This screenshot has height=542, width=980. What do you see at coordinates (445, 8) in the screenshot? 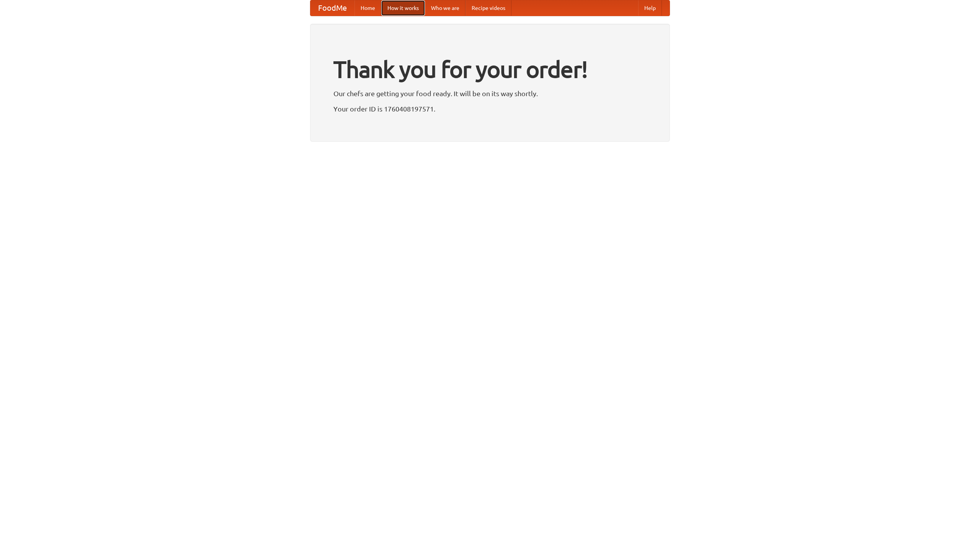
I see `a: Who we are` at bounding box center [445, 8].